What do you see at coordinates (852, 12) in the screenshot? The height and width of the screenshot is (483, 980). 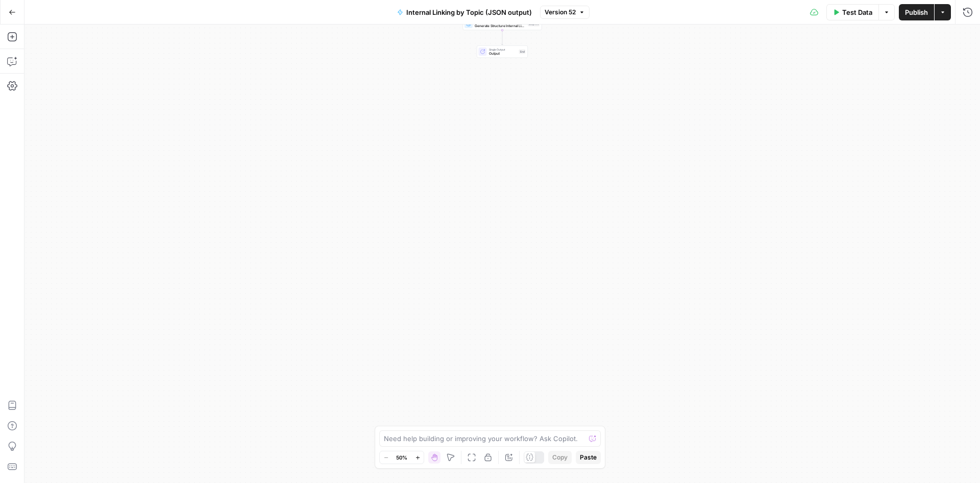 I see `button: Test Data` at bounding box center [852, 12].